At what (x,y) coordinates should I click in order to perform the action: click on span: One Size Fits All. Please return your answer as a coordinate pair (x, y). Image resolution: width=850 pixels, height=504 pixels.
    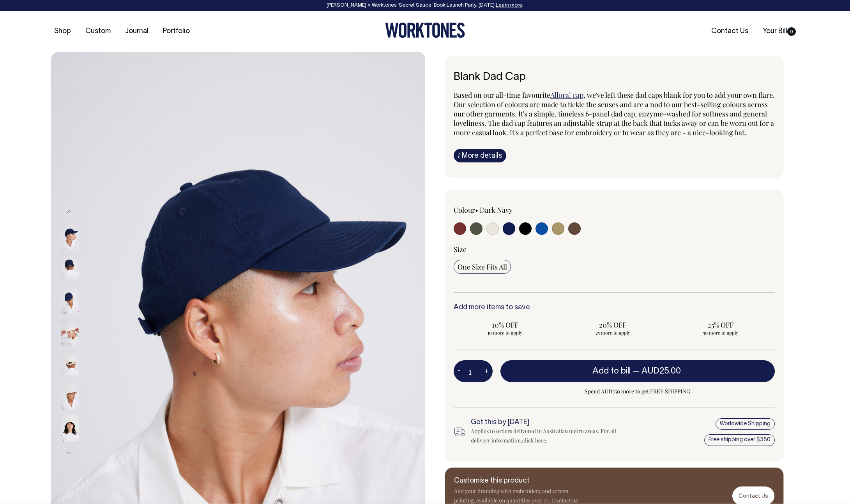
    Looking at the image, I should click on (482, 267).